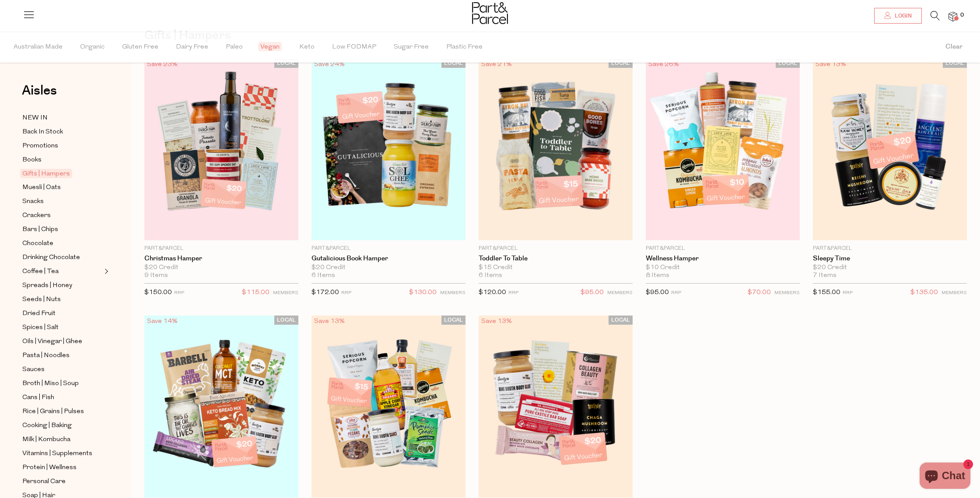  I want to click on span: Milk | Kombucha, so click(47, 440).